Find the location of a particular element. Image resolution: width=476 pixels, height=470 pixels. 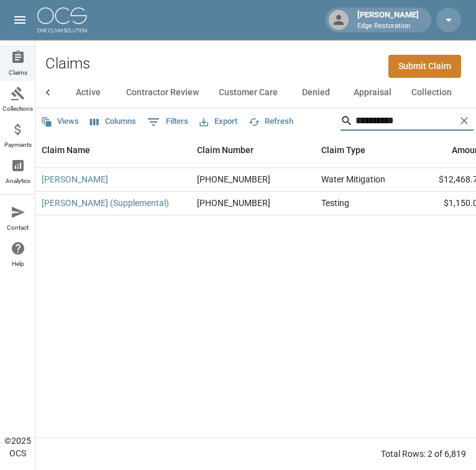

button: Contractor Review is located at coordinates (162, 93).